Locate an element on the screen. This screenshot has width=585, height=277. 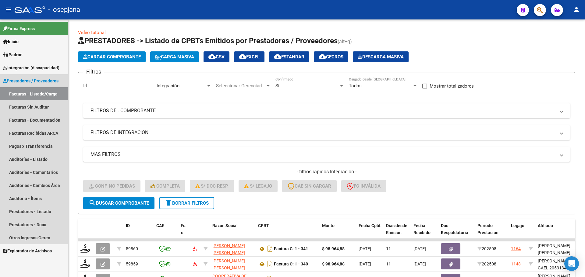
span: Explorador de Archivos is located at coordinates (27, 251).